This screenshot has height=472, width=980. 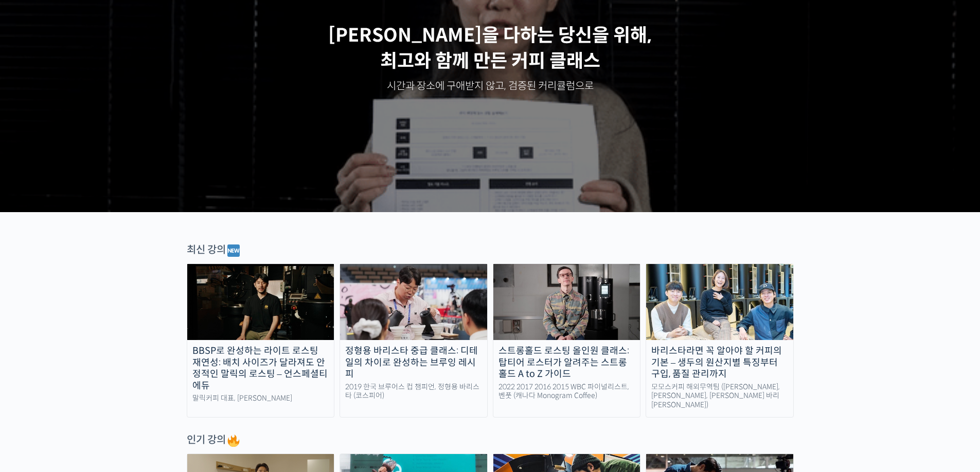 What do you see at coordinates (110, 74) in the screenshot?
I see `img: blush` at bounding box center [110, 74].